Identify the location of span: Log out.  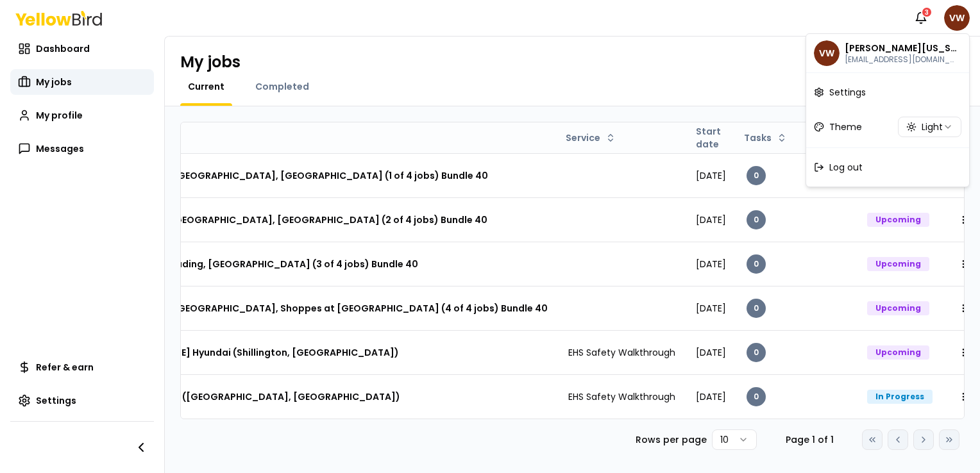
(846, 168).